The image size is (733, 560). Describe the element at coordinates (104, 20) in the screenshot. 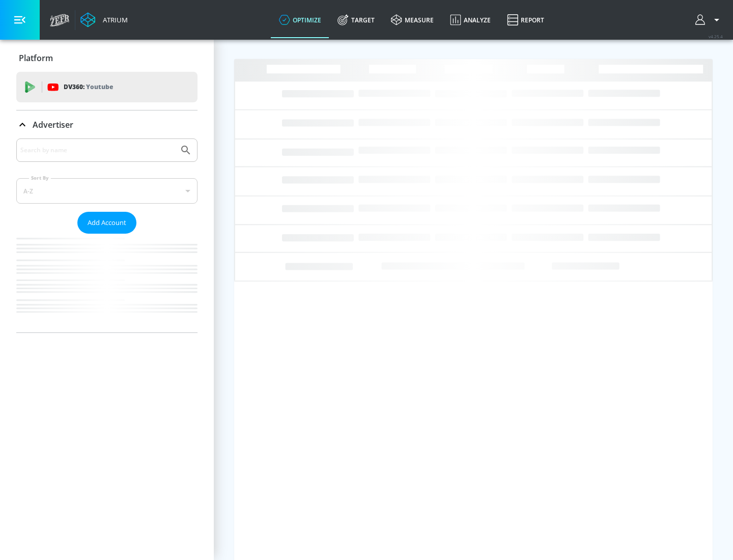

I see `a: Atrium` at that location.